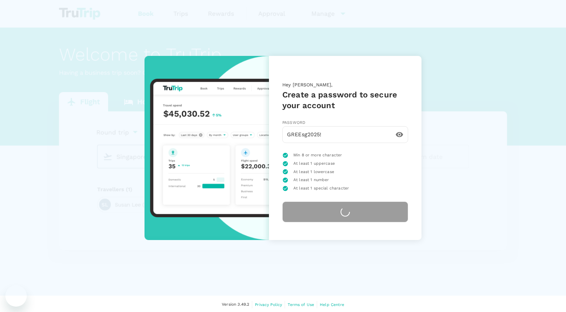 The image size is (566, 312). I want to click on span: Min 8 or more character, so click(317, 155).